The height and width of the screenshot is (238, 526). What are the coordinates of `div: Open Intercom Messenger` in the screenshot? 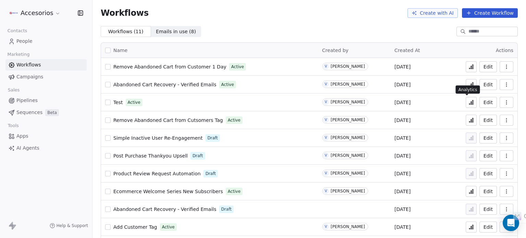 It's located at (511, 223).